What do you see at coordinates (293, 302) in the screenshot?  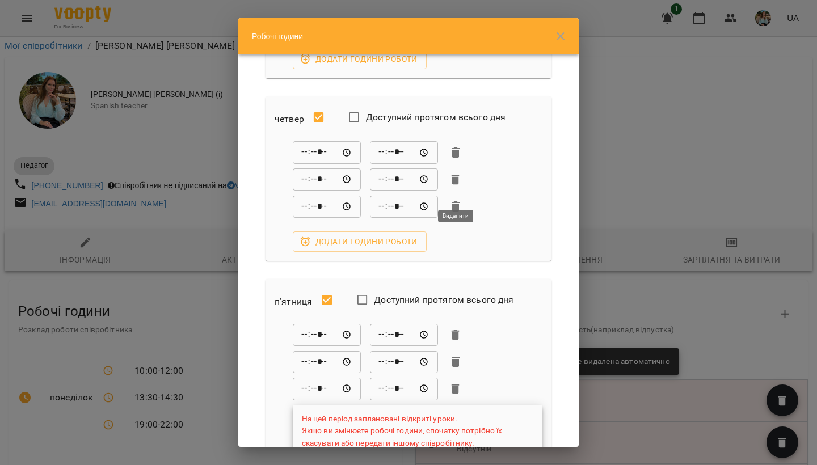 I see `h6: п’ятниця` at bounding box center [293, 302].